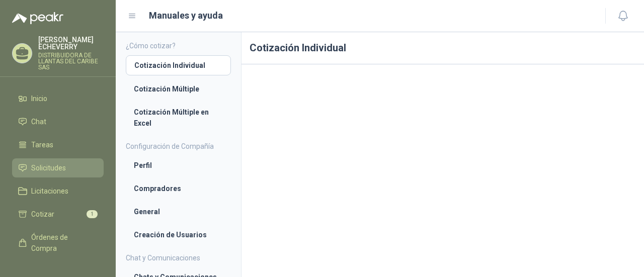 This screenshot has height=277, width=644. I want to click on span: Licitaciones, so click(50, 191).